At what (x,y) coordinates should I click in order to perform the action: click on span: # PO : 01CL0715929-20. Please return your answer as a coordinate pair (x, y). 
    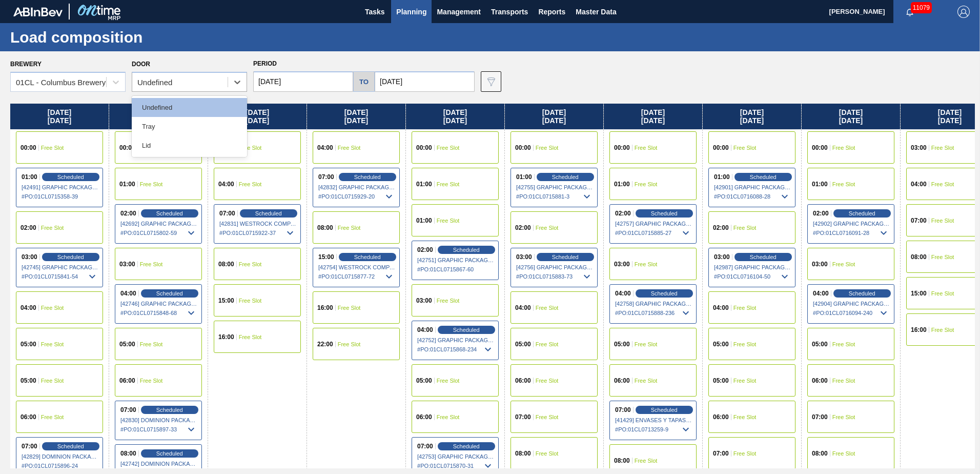
    Looking at the image, I should click on (357, 196).